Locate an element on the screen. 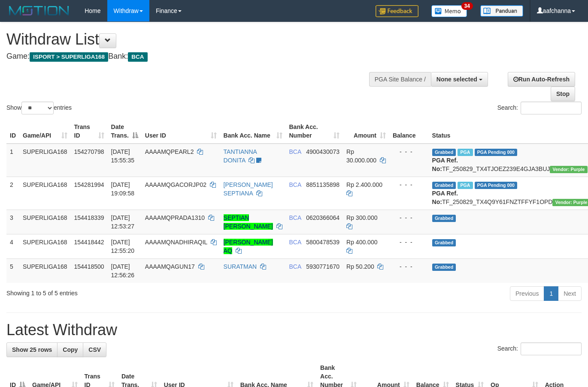 This screenshot has width=588, height=387. td: 3 is located at coordinates (13, 221).